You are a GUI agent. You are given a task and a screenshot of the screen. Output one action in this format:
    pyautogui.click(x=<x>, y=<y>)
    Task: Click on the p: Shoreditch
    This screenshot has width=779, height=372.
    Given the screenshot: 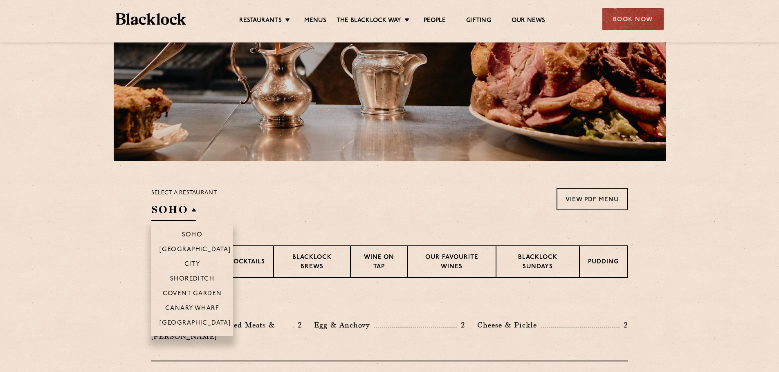 What is the action you would take?
    pyautogui.click(x=192, y=280)
    